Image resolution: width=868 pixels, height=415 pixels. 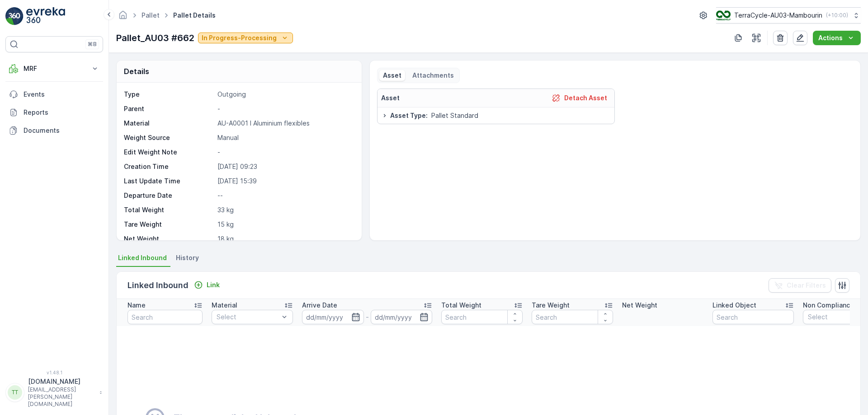 What do you see at coordinates (248, 317) in the screenshot?
I see `p: Select` at bounding box center [248, 317].